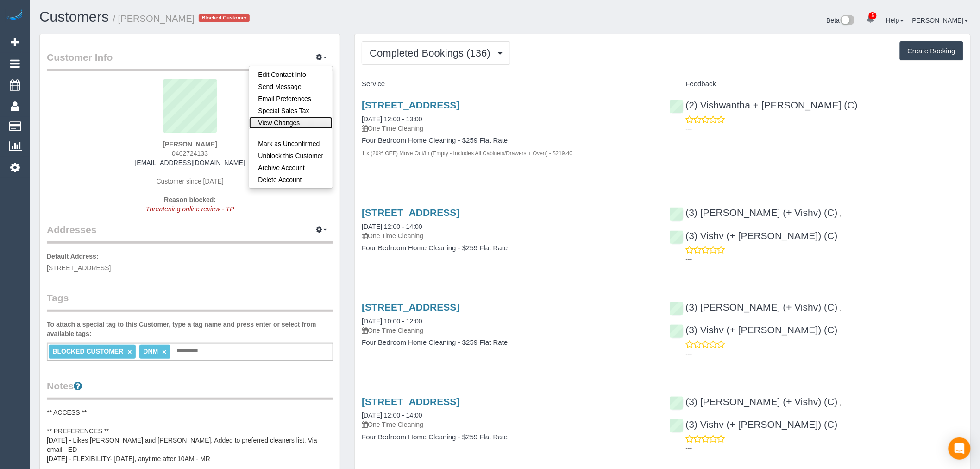 The width and height of the screenshot is (980, 469). What do you see at coordinates (841, 20) in the screenshot?
I see `a: Beta` at bounding box center [841, 20].